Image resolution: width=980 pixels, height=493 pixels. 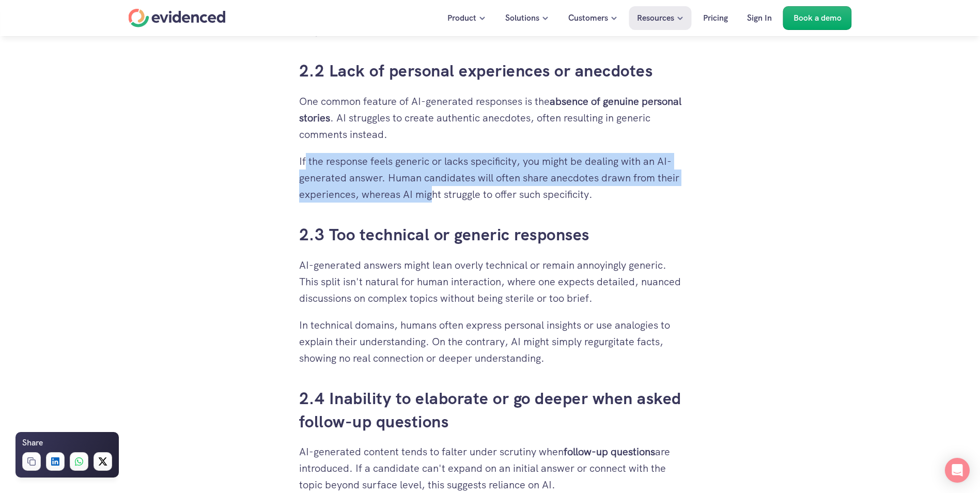 I want to click on div: Open Intercom Messenger, so click(x=956, y=470).